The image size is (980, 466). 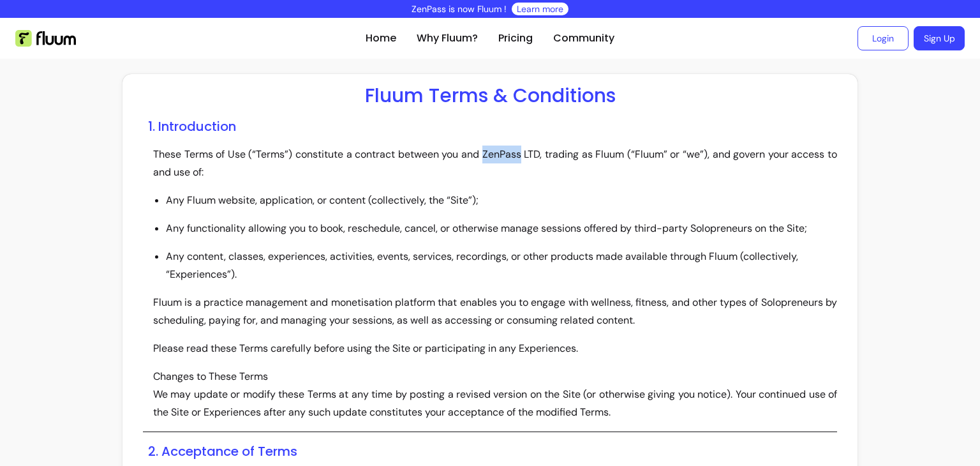 What do you see at coordinates (502, 200) in the screenshot?
I see `li: Any Fluum website, application, or content (collectively, the “Site”);` at bounding box center [502, 200].